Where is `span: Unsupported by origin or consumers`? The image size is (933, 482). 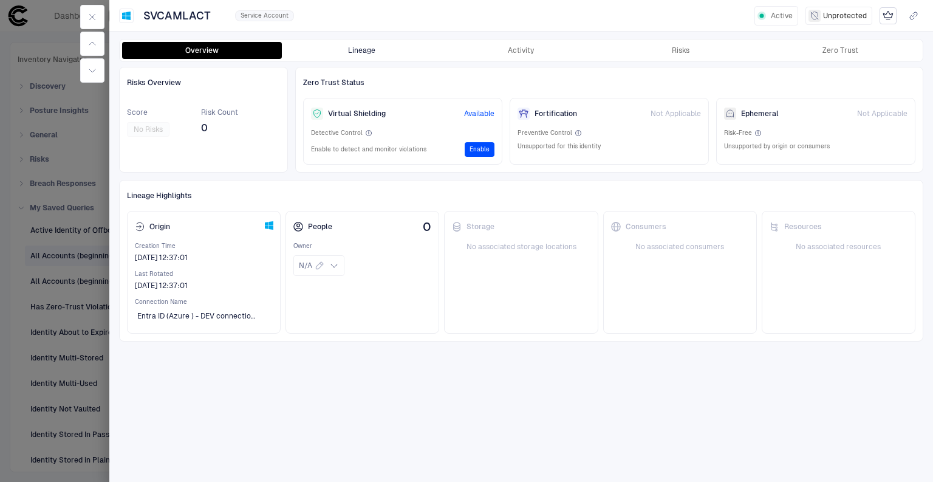 span: Unsupported by origin or consumers is located at coordinates (777, 146).